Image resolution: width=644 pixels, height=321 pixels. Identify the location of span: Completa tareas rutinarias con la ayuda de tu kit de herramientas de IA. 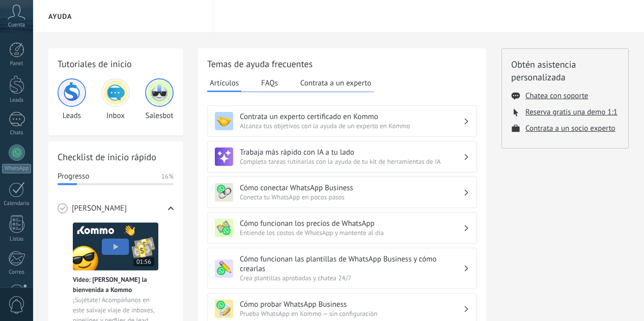
(351, 161).